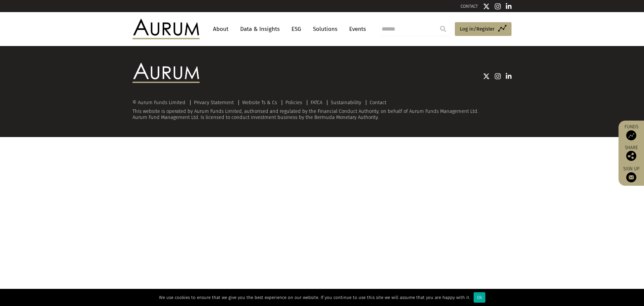 The width and height of the screenshot is (644, 306). What do you see at coordinates (294, 103) in the screenshot?
I see `a: Policies` at bounding box center [294, 103].